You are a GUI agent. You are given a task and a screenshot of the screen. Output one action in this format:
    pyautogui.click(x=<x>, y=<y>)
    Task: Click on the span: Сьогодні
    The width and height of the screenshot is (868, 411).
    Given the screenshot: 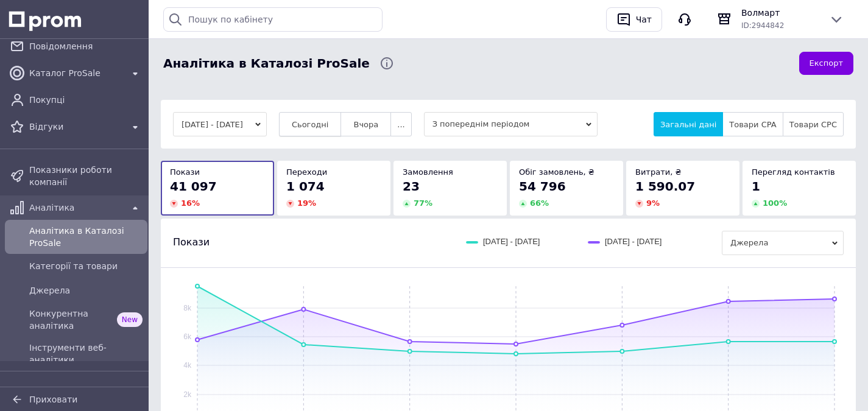 What is the action you would take?
    pyautogui.click(x=310, y=125)
    